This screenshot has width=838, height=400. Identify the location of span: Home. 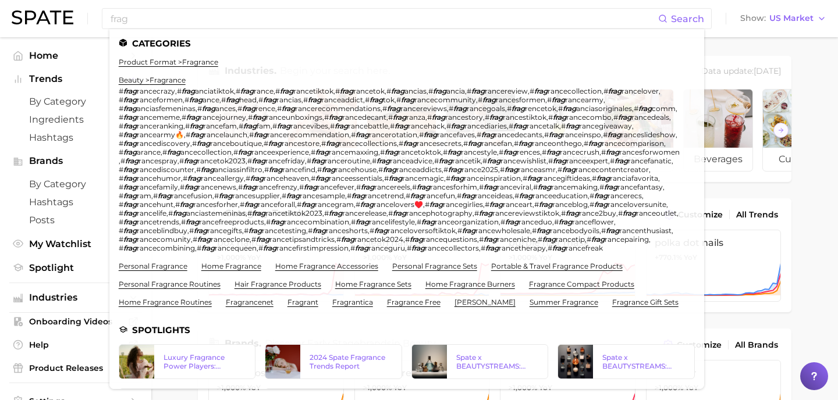
(76, 55).